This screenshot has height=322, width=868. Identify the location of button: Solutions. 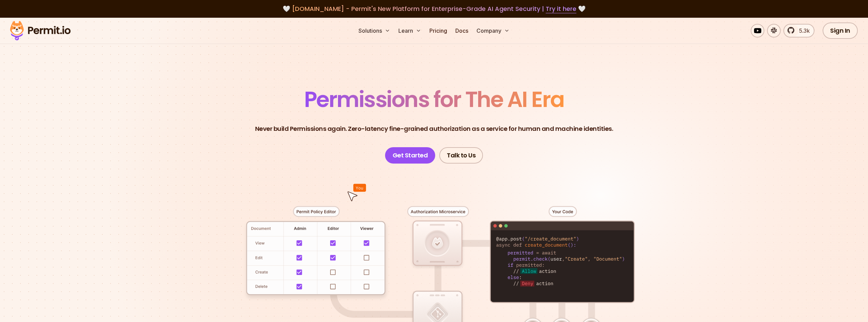
(374, 31).